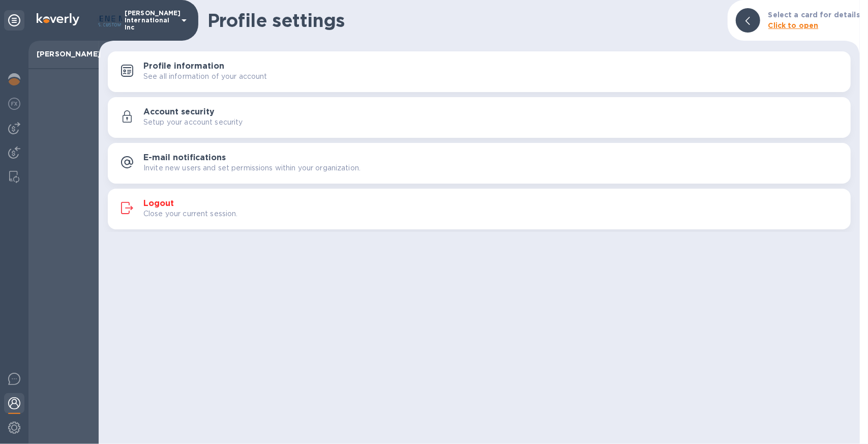  Describe the element at coordinates (793, 25) in the screenshot. I see `b: Click to open` at that location.